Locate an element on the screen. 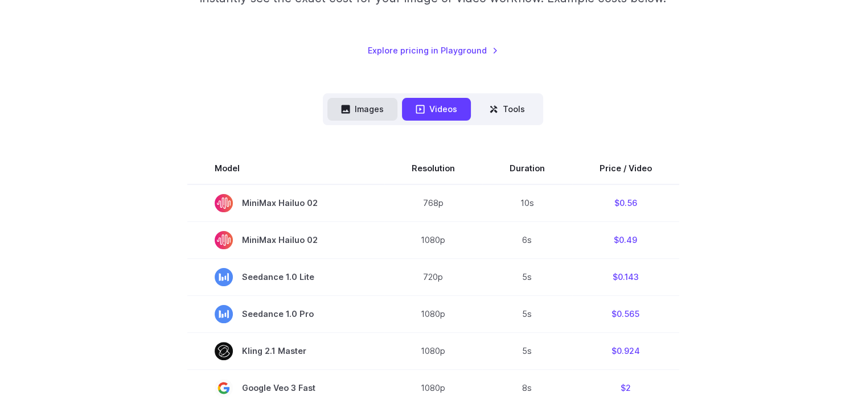 The width and height of the screenshot is (866, 400). td: $0.49 is located at coordinates (626, 240).